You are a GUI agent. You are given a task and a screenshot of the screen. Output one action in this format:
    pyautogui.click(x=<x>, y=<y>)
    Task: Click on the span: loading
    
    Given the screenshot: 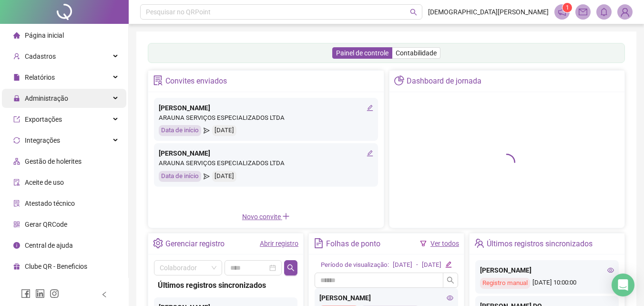 What is the action you would take?
    pyautogui.click(x=506, y=162)
    